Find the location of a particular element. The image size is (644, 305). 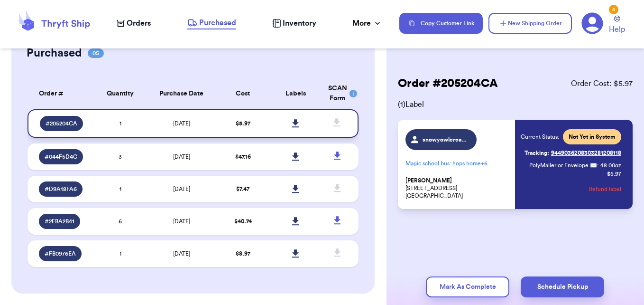

th: Cost is located at coordinates (243, 93).